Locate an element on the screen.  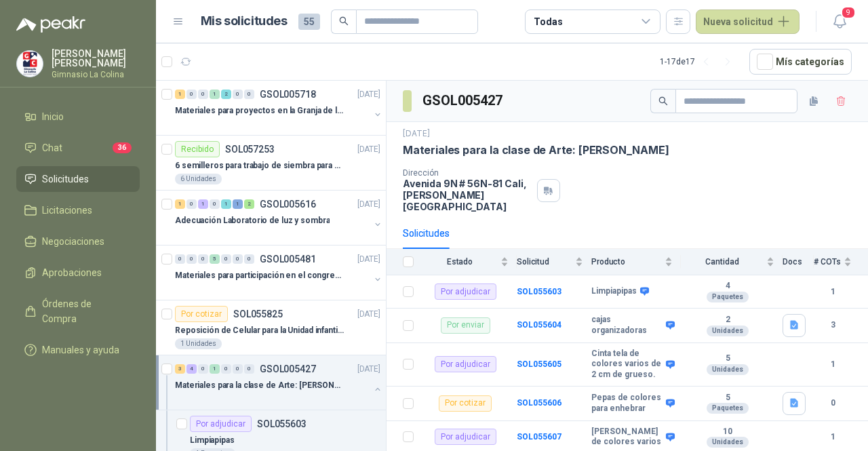
b: Cinta tela de colores varios de 2 cm de grueso. is located at coordinates (627, 364).